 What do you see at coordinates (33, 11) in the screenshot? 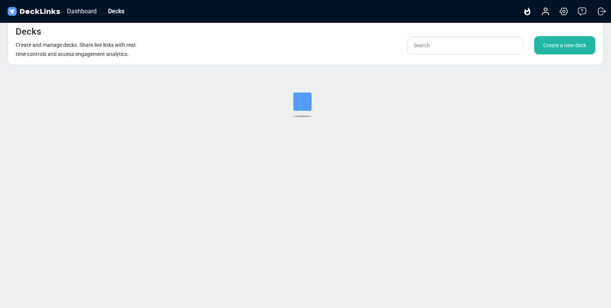
I see `img: DeckLinks` at bounding box center [33, 11].